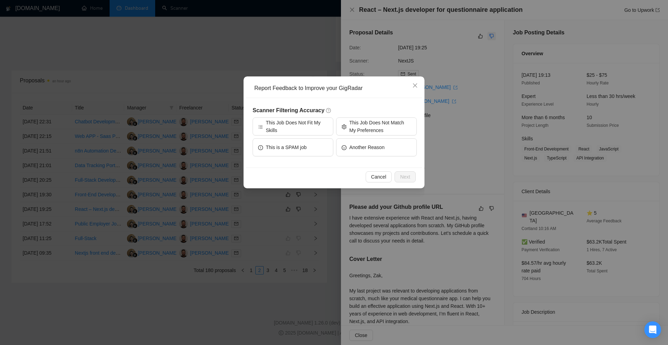 The height and width of the screenshot is (345, 668). I want to click on button: barsThis Job Does Not Fit My Skills, so click(293, 127).